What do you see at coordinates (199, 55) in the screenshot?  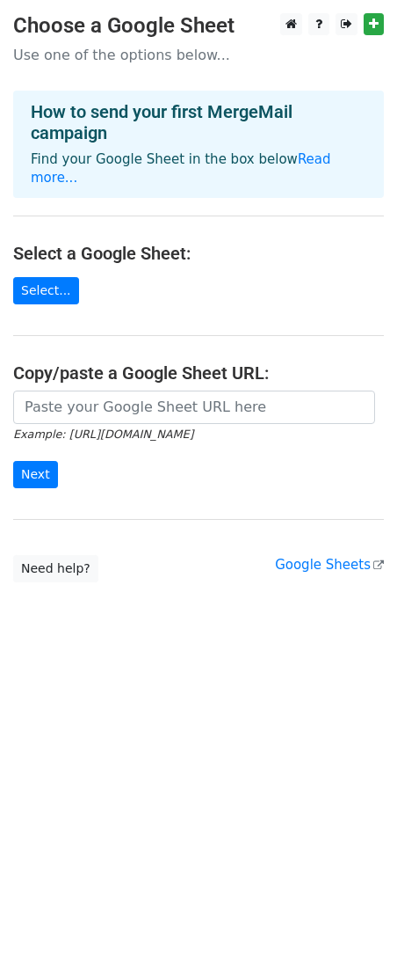 I see `p: Use one of the options below...` at bounding box center [199, 55].